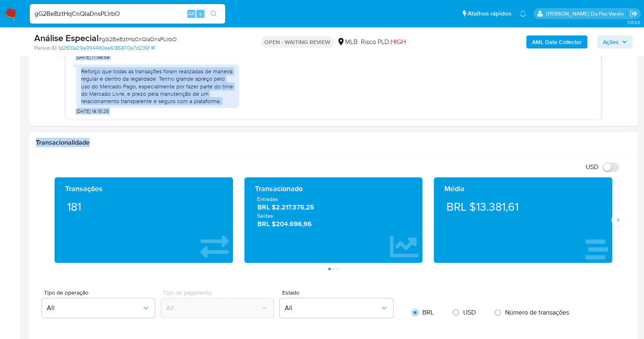  I want to click on b: Person ID, so click(45, 48).